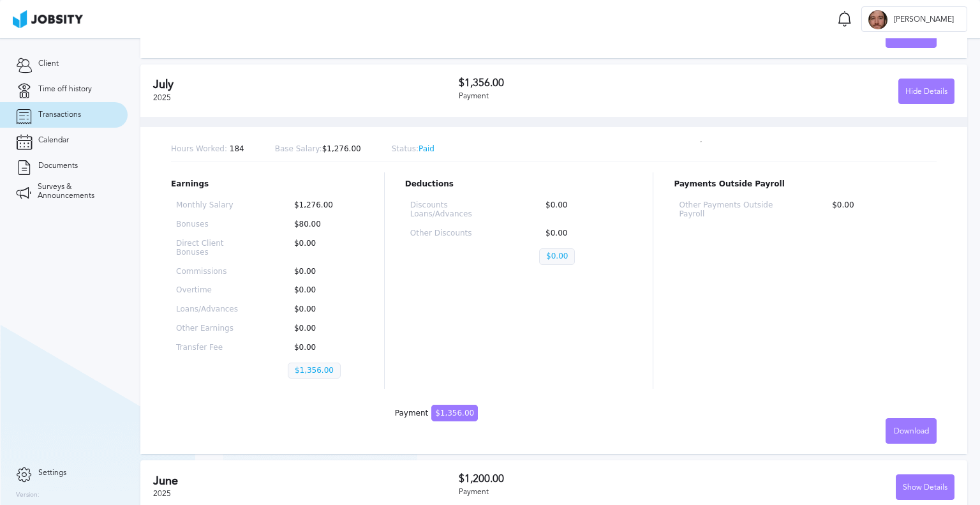  What do you see at coordinates (806, 185) in the screenshot?
I see `p: Payments Outside Payroll` at bounding box center [806, 185].